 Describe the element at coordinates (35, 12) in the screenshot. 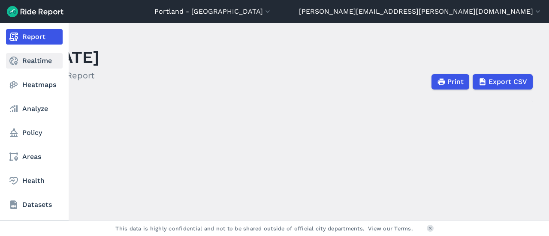

I see `img: Ride Report` at that location.